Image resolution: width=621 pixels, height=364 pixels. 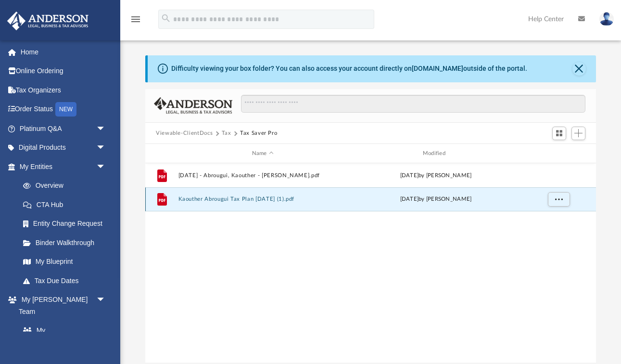 I want to click on button: Switch to Grid View, so click(x=560, y=133).